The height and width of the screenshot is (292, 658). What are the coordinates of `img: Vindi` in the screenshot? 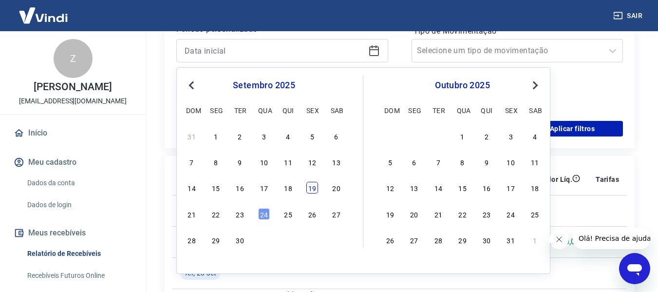 It's located at (43, 15).